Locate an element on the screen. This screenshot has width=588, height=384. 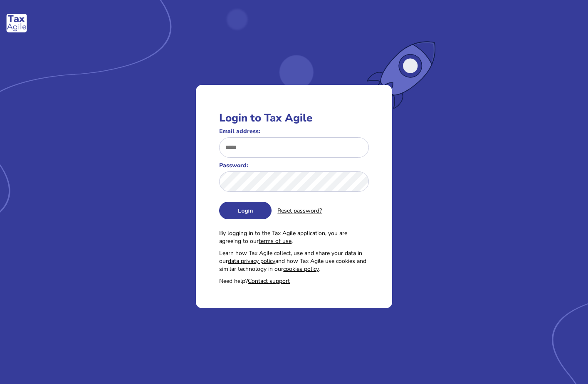
label: Email address: is located at coordinates (293, 131).